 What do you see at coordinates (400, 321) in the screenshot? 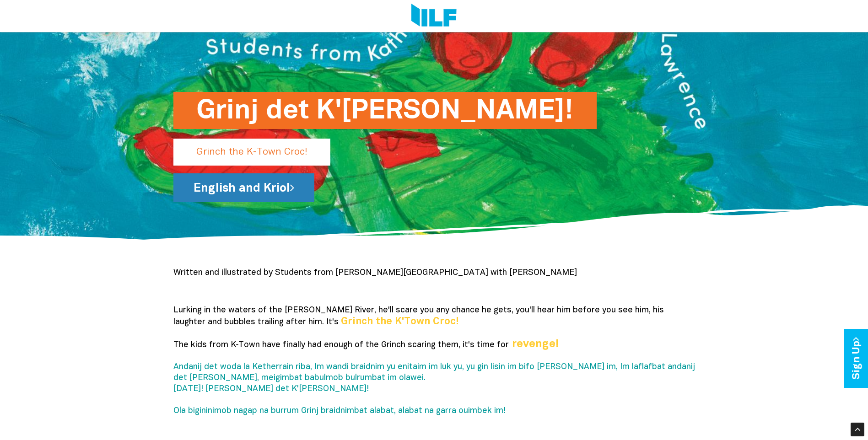
I see `b: Grinch the K'Town Croc!` at bounding box center [400, 321].